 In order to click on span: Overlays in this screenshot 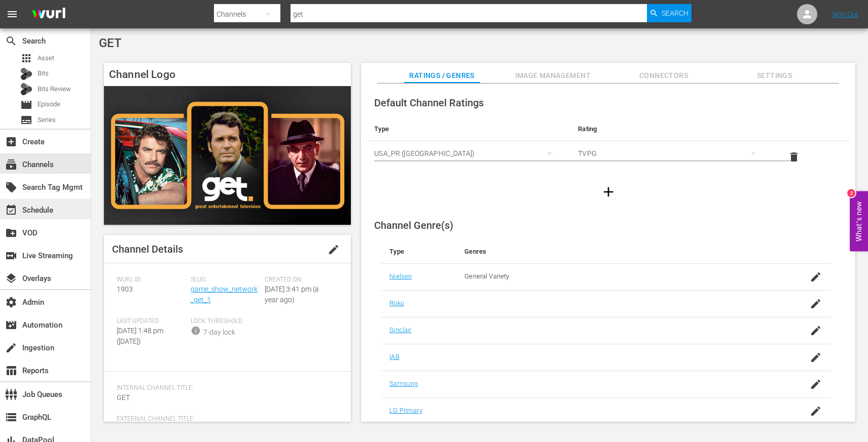, I will do `click(11, 278)`.